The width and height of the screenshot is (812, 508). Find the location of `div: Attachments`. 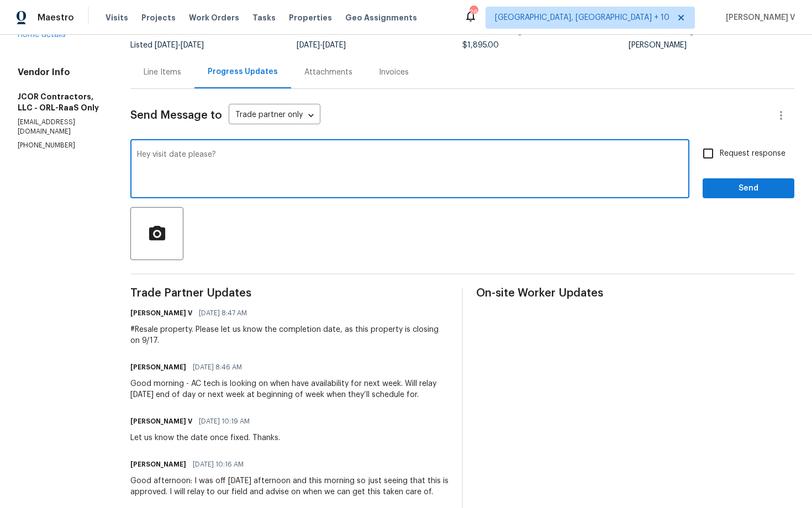

div: Attachments is located at coordinates (328, 72).